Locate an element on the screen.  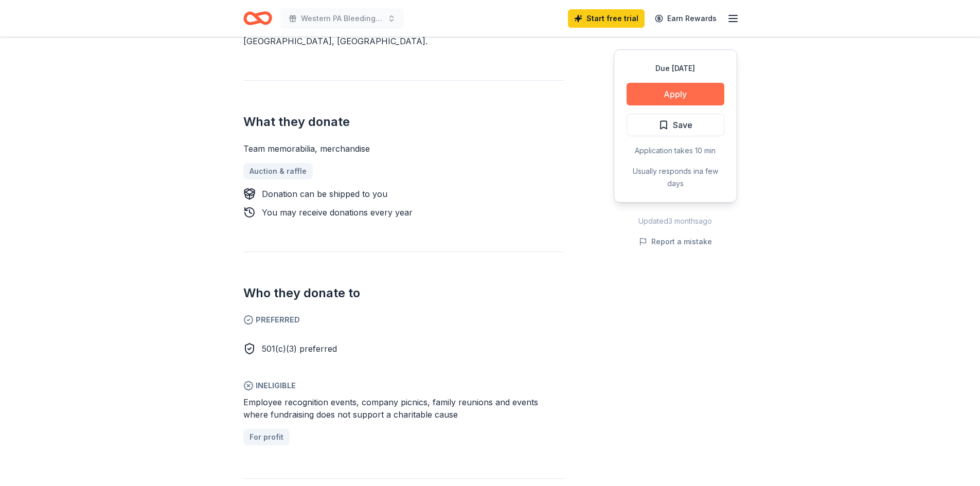
span: Western PA Bleeding Disorders Walk 2026 is located at coordinates (342, 18).